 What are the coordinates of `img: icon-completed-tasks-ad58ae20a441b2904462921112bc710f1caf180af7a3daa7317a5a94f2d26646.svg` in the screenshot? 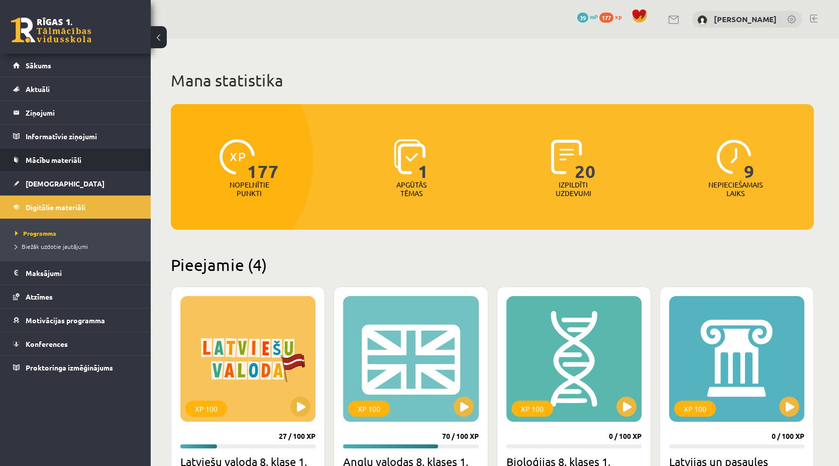 It's located at (567, 157).